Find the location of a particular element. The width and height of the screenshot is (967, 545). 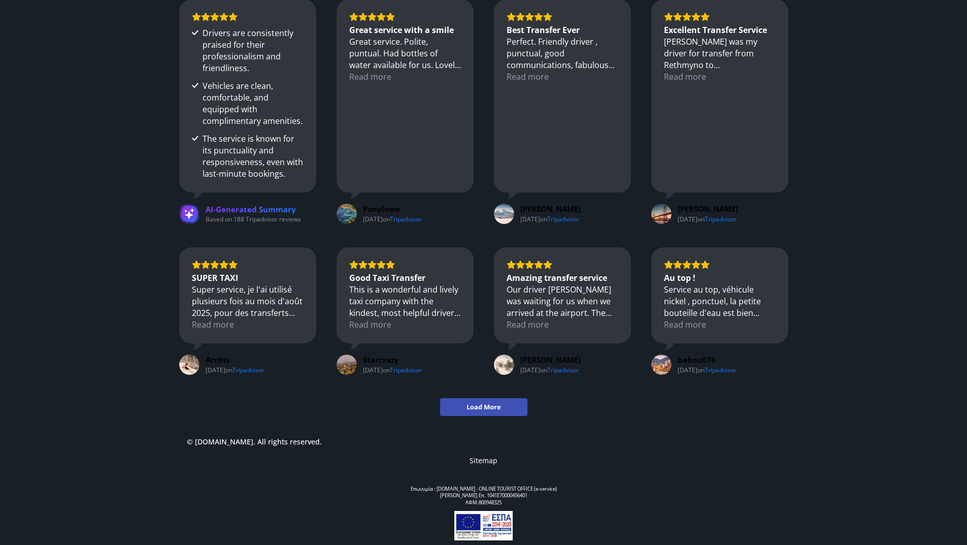

div: Best Transfer Ever is located at coordinates (563, 30).